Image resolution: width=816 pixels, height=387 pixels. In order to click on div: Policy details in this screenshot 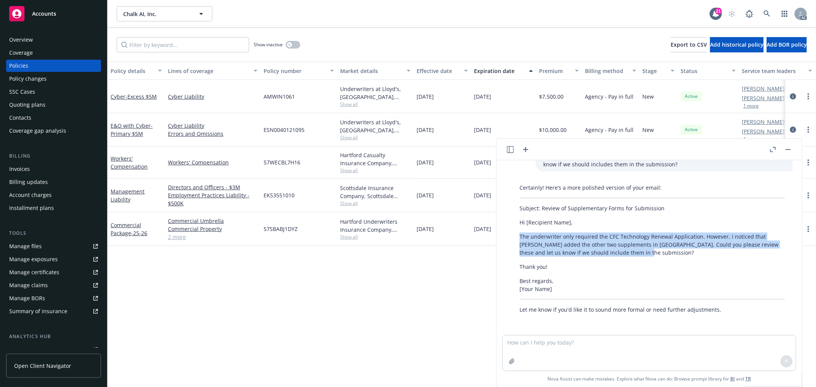, I will do `click(132, 71)`.